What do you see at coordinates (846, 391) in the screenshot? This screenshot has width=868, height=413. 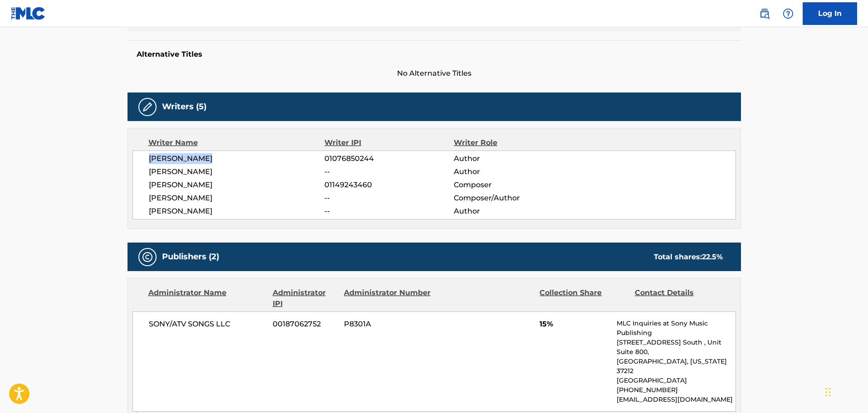 I see `div: Chat Widget` at bounding box center [846, 391].